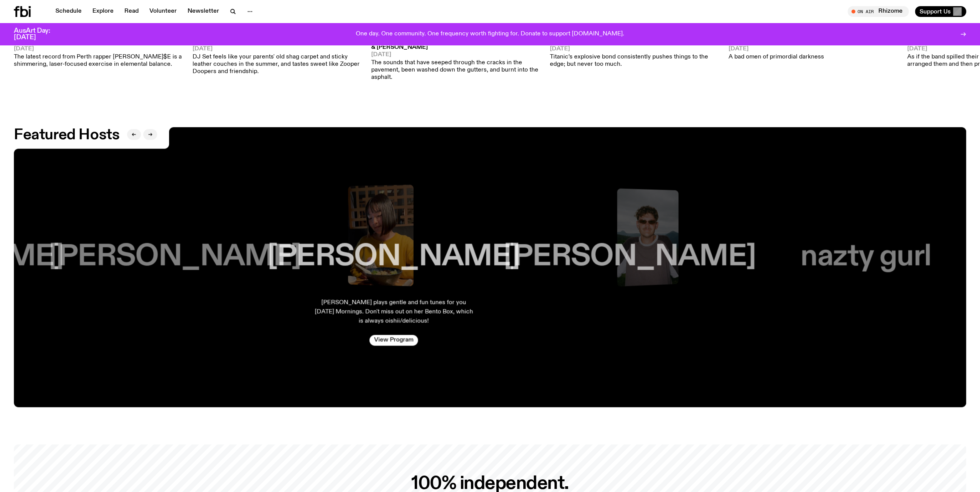 The height and width of the screenshot is (492, 980). I want to click on a: Newsletter, so click(204, 11).